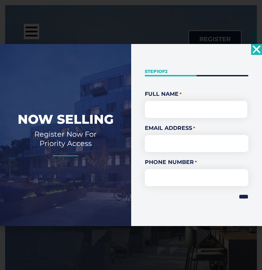  Describe the element at coordinates (157, 71) in the screenshot. I see `span: 1` at that location.